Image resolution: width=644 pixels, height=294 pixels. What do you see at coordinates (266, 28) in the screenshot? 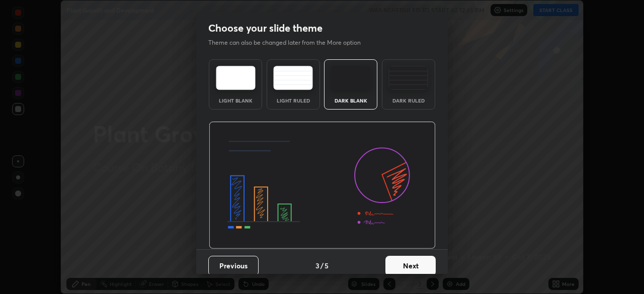
I see `h2: Choose your slide theme` at bounding box center [266, 28].